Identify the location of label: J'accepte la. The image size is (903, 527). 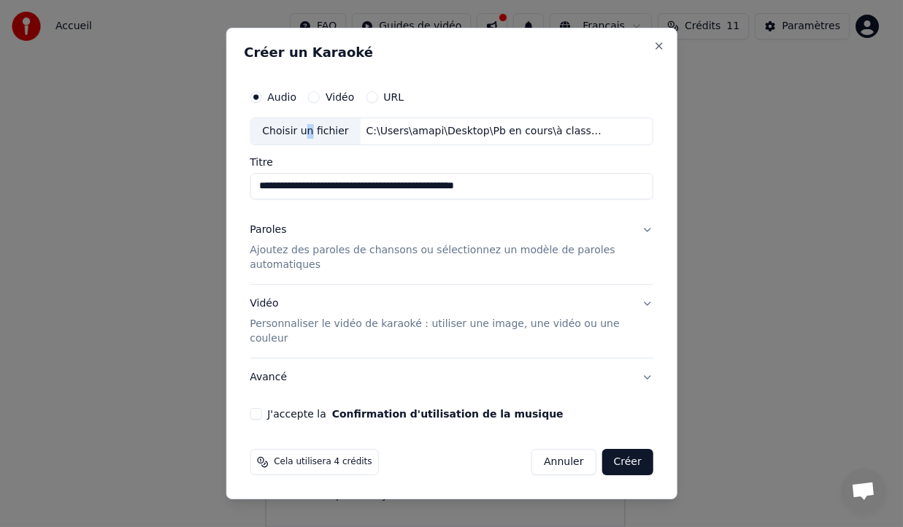
(415, 414).